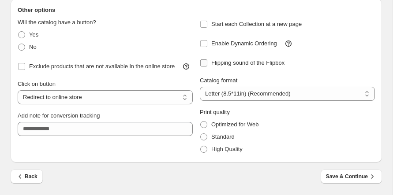  What do you see at coordinates (223, 137) in the screenshot?
I see `span: Standard` at bounding box center [223, 137].